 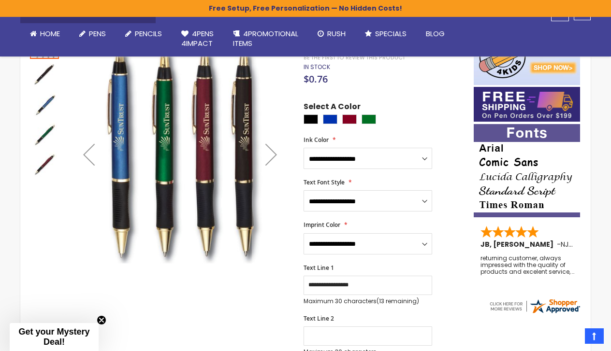 I want to click on span: Specials, so click(x=390, y=33).